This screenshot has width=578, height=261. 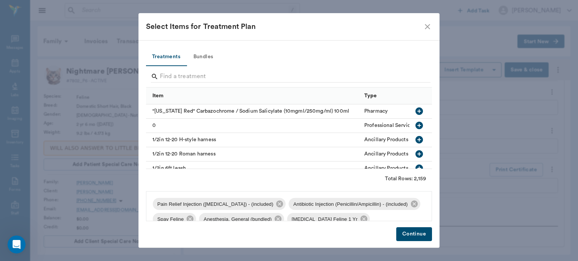 What do you see at coordinates (290, 77) in the screenshot?
I see `div: Search` at bounding box center [290, 77].